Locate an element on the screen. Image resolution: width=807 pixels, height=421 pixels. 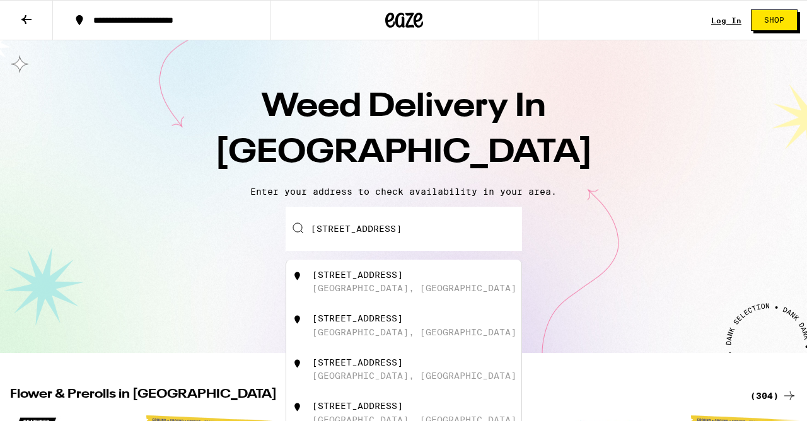
span: Shop is located at coordinates (774, 20).